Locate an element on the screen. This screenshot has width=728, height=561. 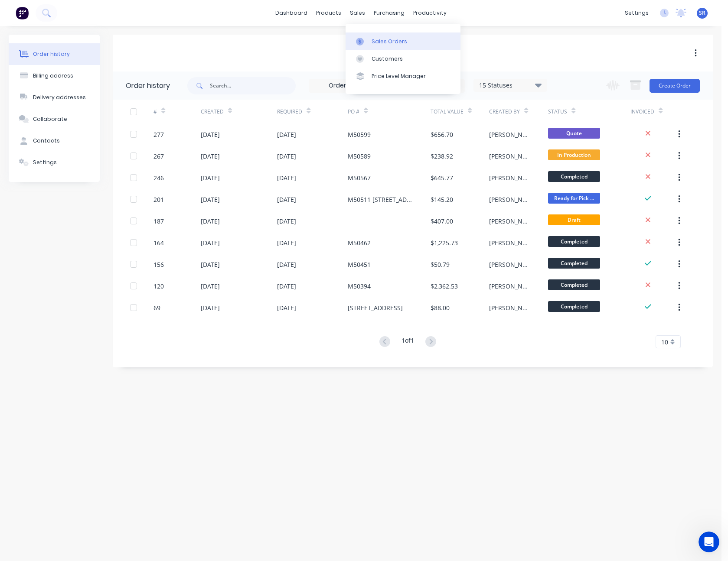
div: productivity is located at coordinates (430, 13).